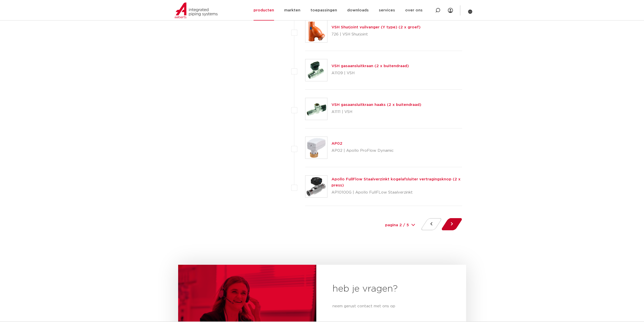 This screenshot has height=322, width=644. What do you see at coordinates (316, 109) in the screenshot?
I see `img: Thumbnail for VSH gasaansluitkraan haaks (2 x buitendraad)` at bounding box center [316, 109].